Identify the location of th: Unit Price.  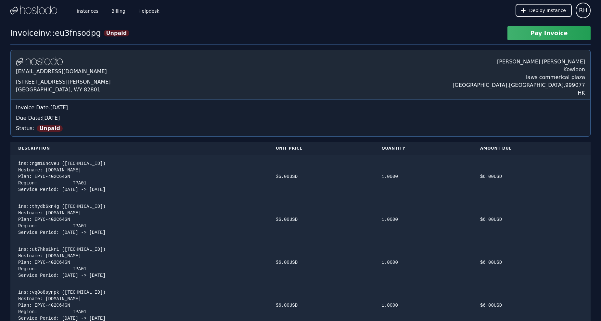
(321, 148).